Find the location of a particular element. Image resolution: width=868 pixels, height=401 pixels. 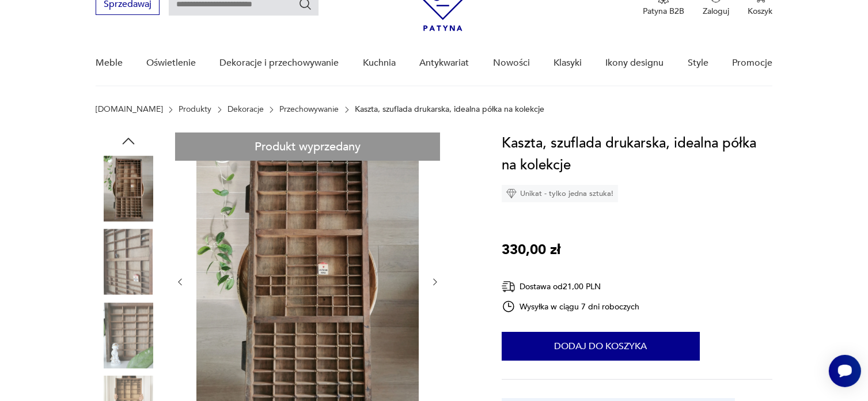

a: Promocje is located at coordinates (752, 62).